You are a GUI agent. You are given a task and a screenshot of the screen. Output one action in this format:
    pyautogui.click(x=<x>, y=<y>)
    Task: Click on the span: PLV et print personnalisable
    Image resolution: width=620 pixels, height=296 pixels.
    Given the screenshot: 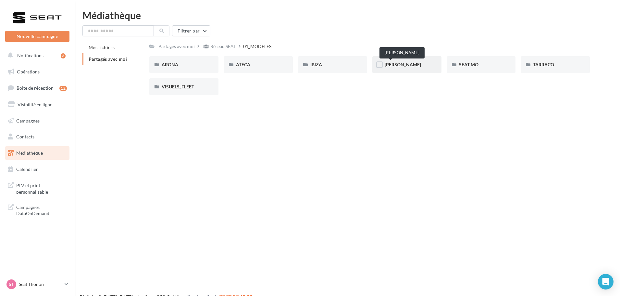 What is the action you would take?
    pyautogui.click(x=42, y=188)
    